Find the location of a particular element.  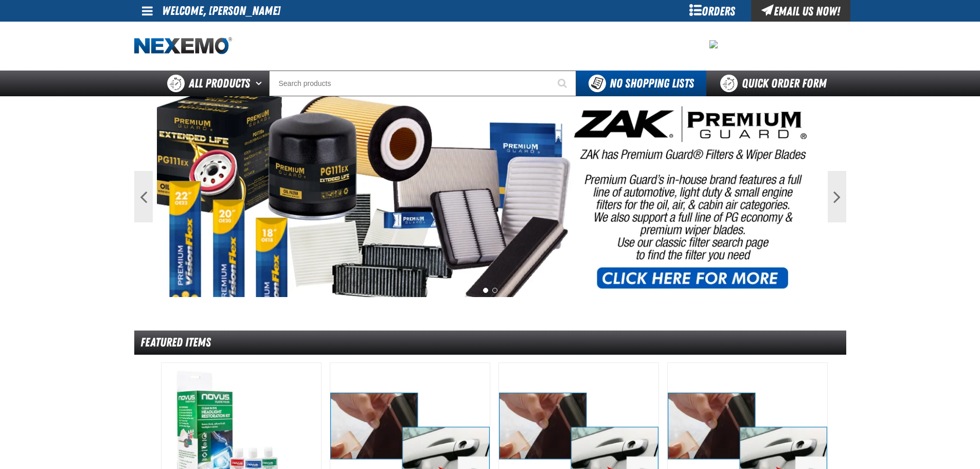

button: You do not have available Shopping Lists. Open to Create a New List is located at coordinates (641, 83).